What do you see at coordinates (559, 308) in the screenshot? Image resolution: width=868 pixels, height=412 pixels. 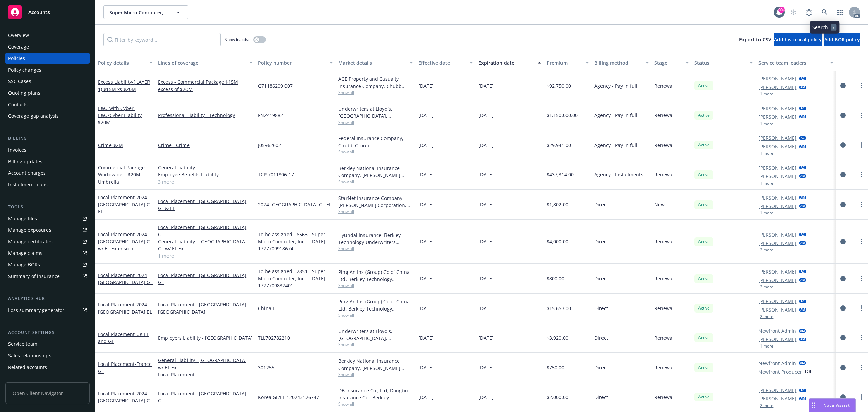 I see `span: $15,653.00` at bounding box center [559, 308].